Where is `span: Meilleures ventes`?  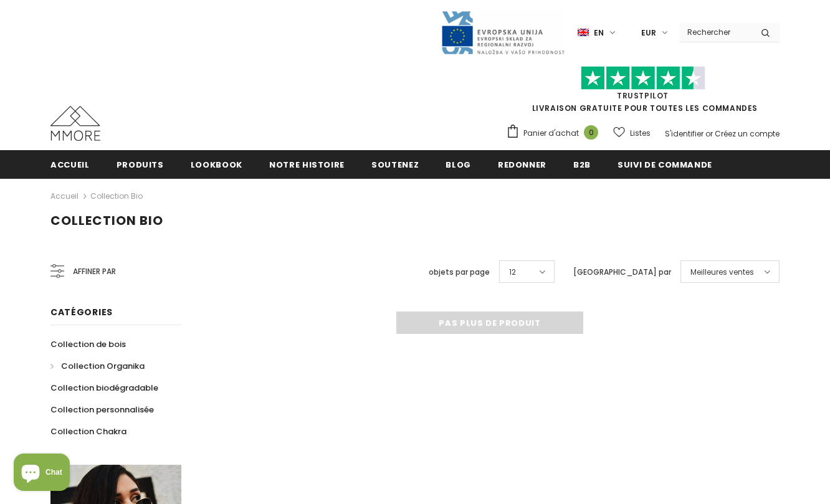 span: Meilleures ventes is located at coordinates (723, 272).